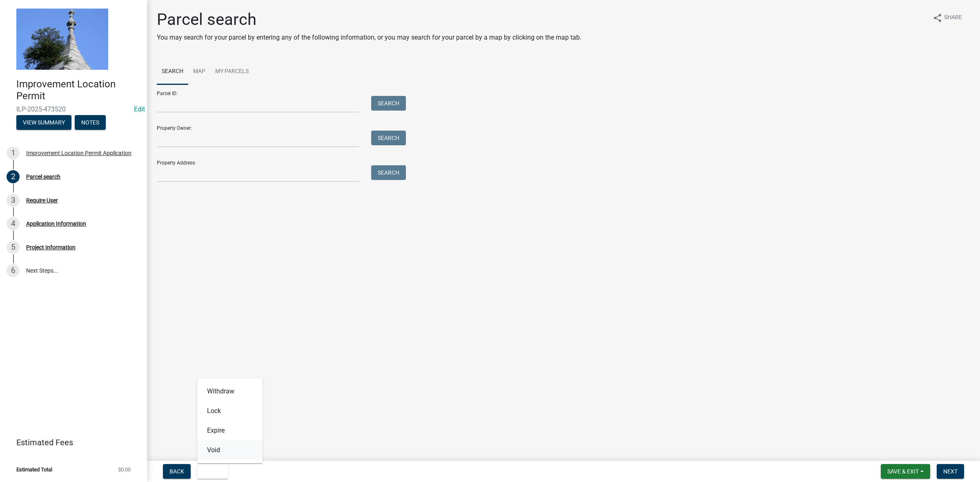 The height and width of the screenshot is (482, 980). Describe the element at coordinates (230, 411) in the screenshot. I see `button: Lock` at that location.